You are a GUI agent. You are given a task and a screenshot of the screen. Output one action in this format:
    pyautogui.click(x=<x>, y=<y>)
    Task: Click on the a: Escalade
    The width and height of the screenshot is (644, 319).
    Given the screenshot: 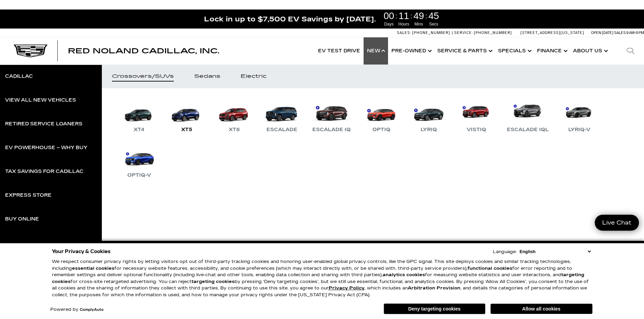 What is the action you would take?
    pyautogui.click(x=282, y=116)
    